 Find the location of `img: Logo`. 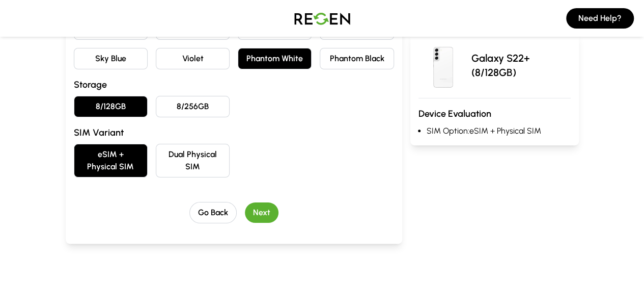

img: Logo is located at coordinates (322, 18).